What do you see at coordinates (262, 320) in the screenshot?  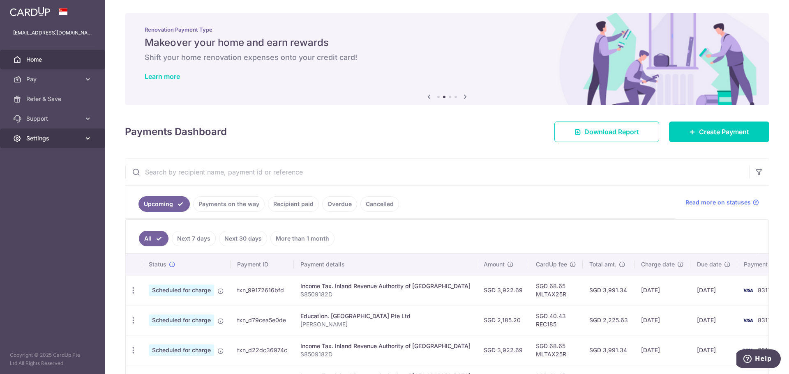 I see `td: txn_d79cea5e0de` at bounding box center [262, 320].